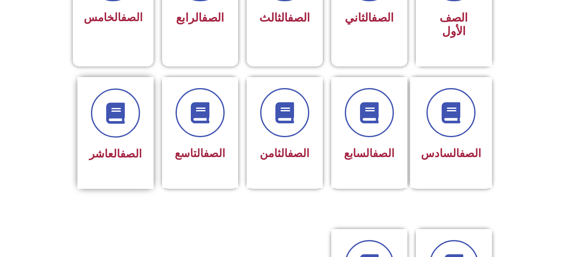 The height and width of the screenshot is (257, 569). I want to click on span: الثاني, so click(370, 18).